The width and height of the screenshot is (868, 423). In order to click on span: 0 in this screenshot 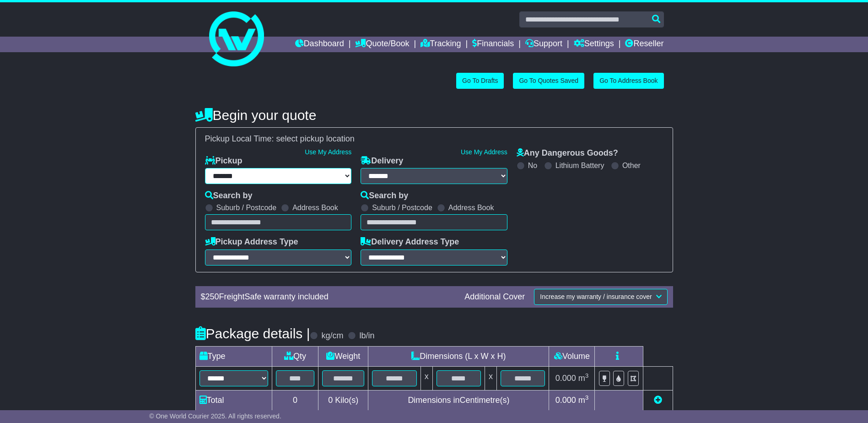, I will do `click(330, 400)`.